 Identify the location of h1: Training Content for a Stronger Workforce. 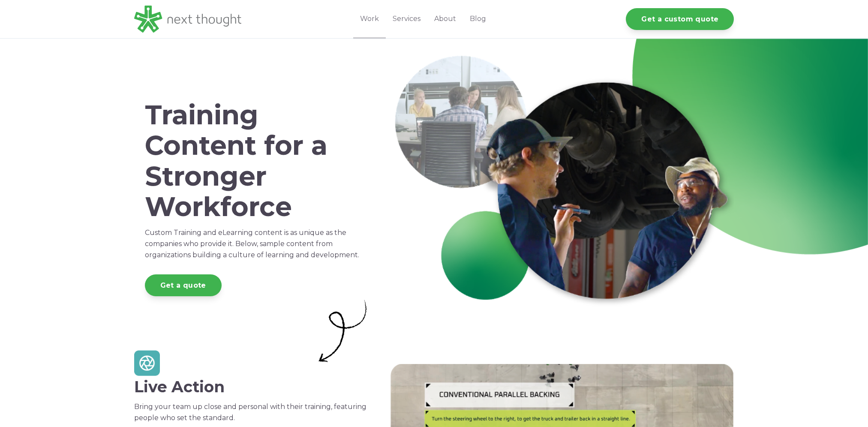
(254, 161).